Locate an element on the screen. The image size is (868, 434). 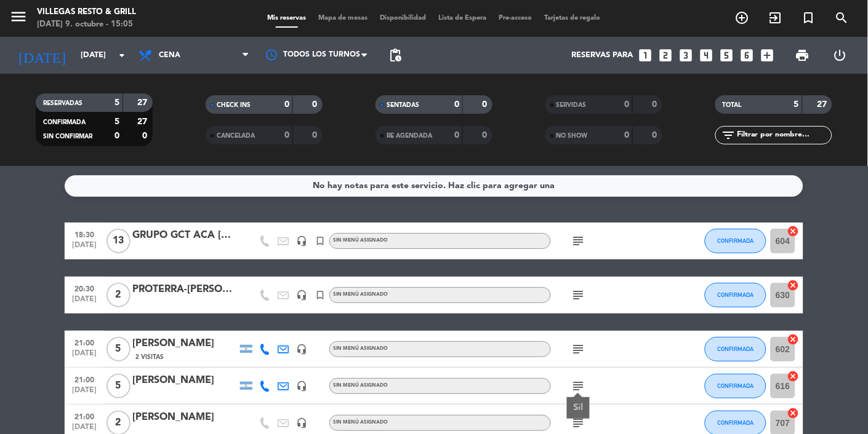
input: Filtrar por nombre... is located at coordinates (784, 136).